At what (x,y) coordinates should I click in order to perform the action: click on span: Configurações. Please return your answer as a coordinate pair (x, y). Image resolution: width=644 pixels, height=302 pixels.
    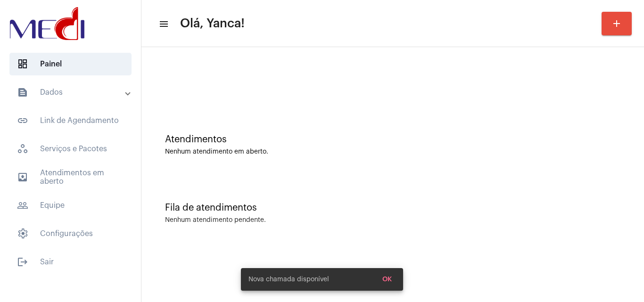
    Looking at the image, I should click on (70, 234).